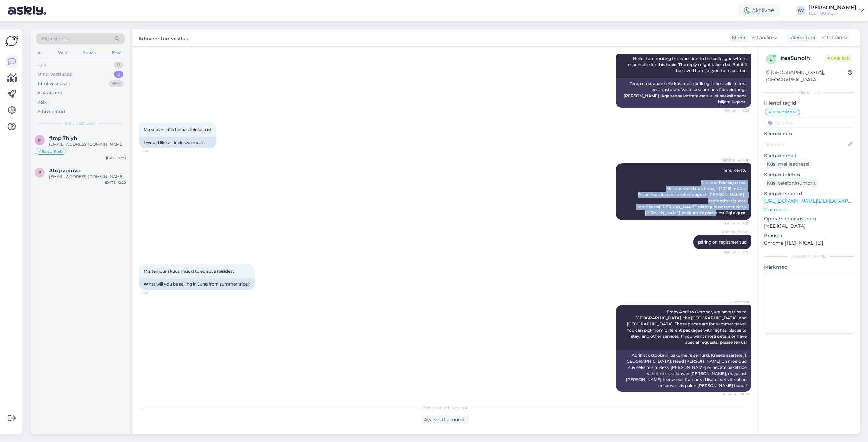  I want to click on div: Tiimi vestlused, so click(54, 84).